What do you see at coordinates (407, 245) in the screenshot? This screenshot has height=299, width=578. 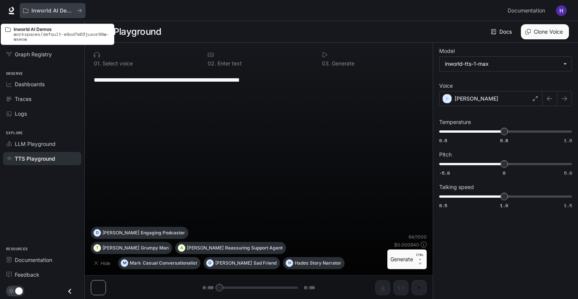 I see `p: $ 0.000640` at bounding box center [407, 245].